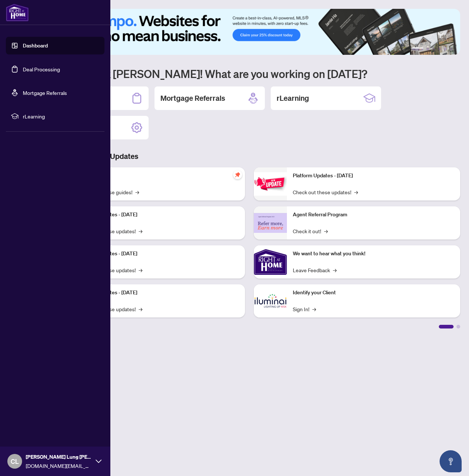 The height and width of the screenshot is (476, 469). What do you see at coordinates (249, 32) in the screenshot?
I see `img: Slide 0` at bounding box center [249, 32].